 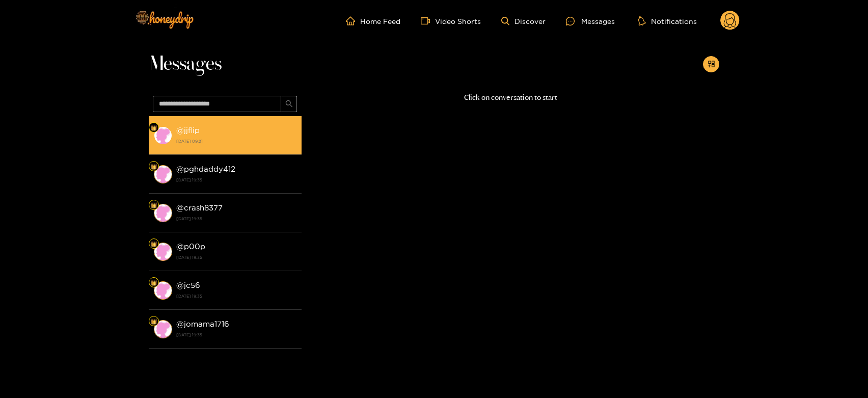 I want to click on strong: @ p00p, so click(x=190, y=246).